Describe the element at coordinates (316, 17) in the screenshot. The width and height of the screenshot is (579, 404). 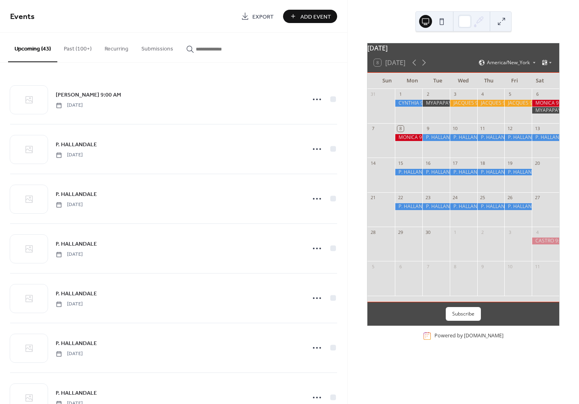
I see `span: Add Event` at that location.